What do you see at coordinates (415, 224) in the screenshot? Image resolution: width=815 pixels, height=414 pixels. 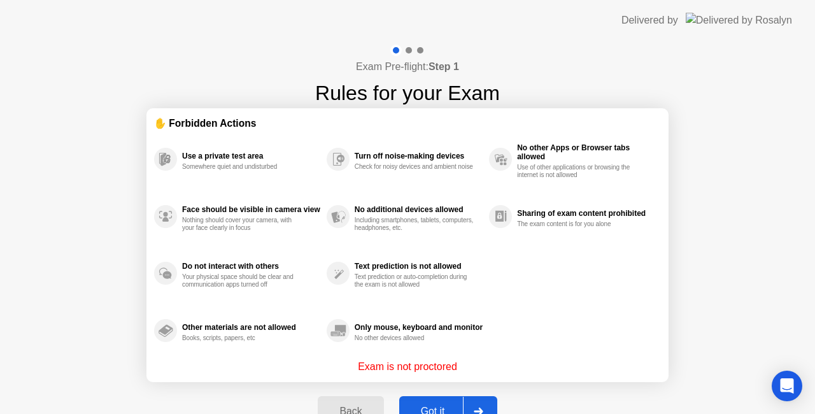 I see `div: Including smartphones, tablets, computers, headphones, etc.` at bounding box center [415, 224].